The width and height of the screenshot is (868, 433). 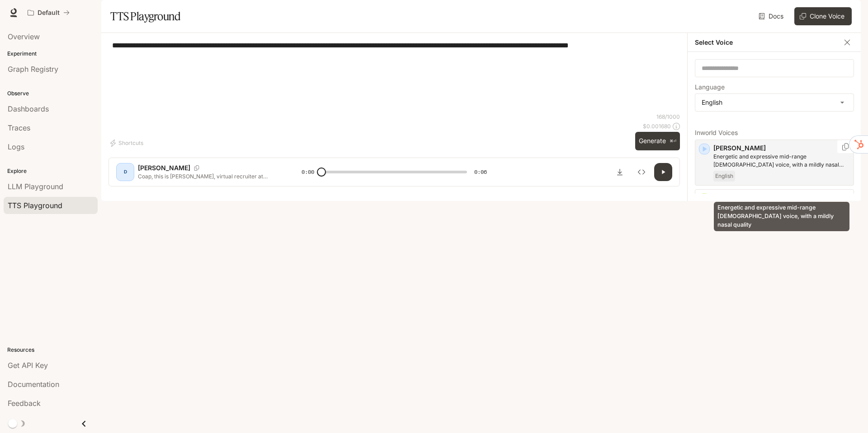 What do you see at coordinates (774, 102) in the screenshot?
I see `div: English` at bounding box center [774, 102].